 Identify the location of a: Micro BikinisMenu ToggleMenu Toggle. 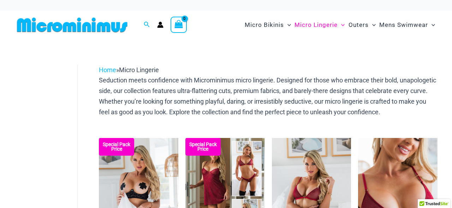
(268, 25).